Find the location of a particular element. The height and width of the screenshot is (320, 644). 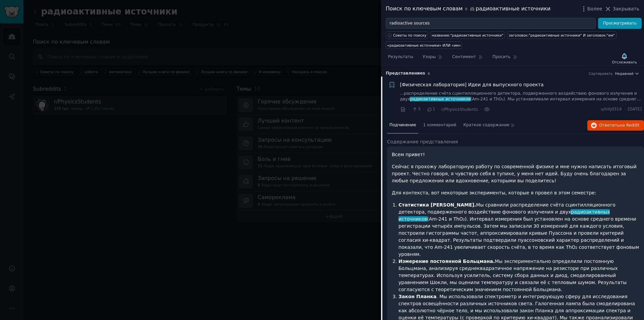

button: Ответитьна Reddit is located at coordinates (616, 126).